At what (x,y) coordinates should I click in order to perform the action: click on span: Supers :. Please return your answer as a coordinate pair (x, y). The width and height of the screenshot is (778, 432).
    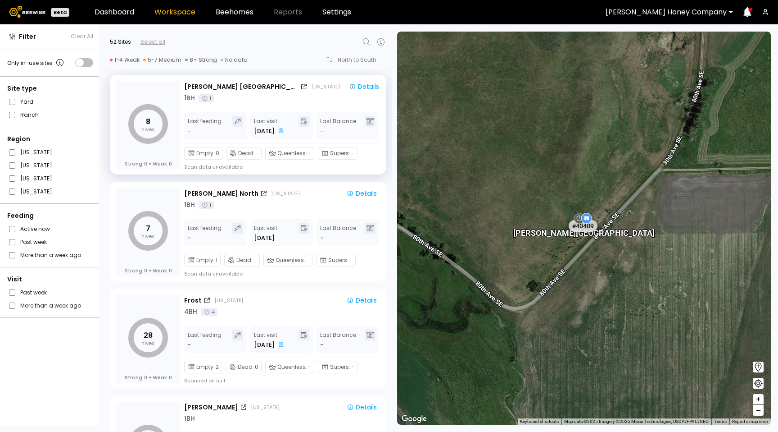
    Looking at the image, I should click on (338, 260).